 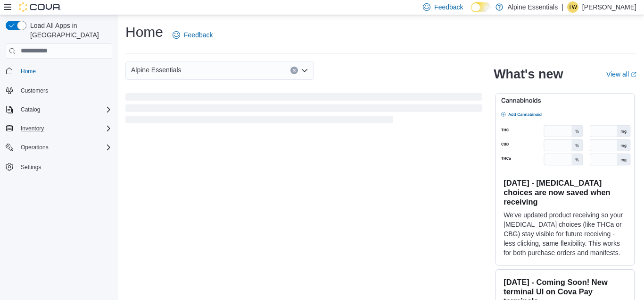 What do you see at coordinates (622, 74) in the screenshot?
I see `a: View allExternal link` at bounding box center [622, 74].